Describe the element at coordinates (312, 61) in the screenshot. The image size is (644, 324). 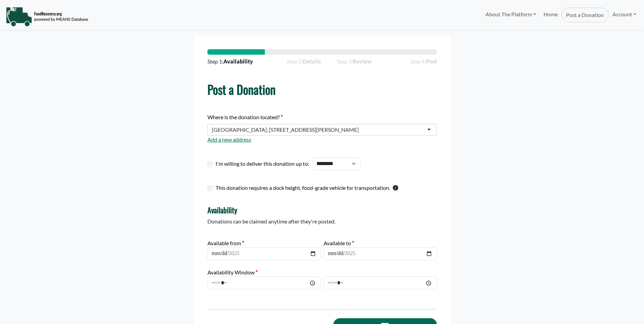
I see `strong: Details` at that location.